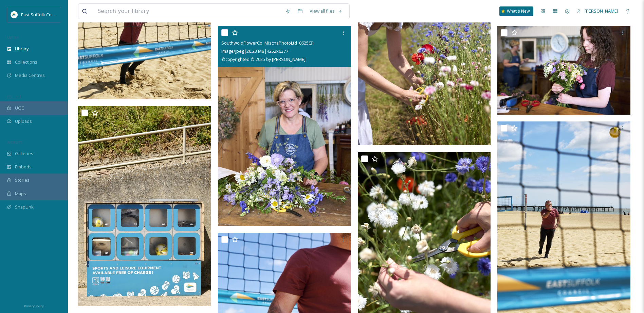 This screenshot has height=313, width=644. What do you see at coordinates (41, 14) in the screenshot?
I see `span: East Suffolk Council` at bounding box center [41, 14].